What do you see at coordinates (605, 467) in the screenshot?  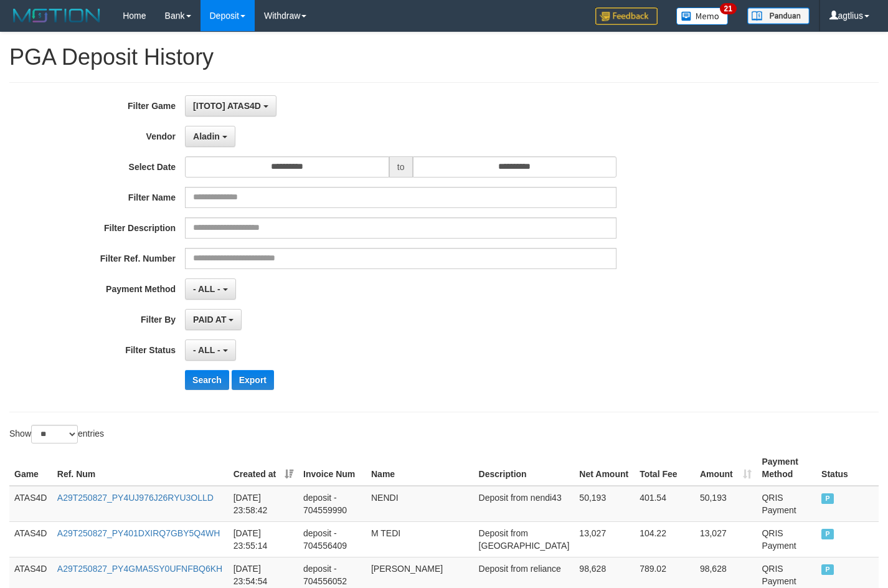 I see `th: Net Amount` at bounding box center [605, 467].